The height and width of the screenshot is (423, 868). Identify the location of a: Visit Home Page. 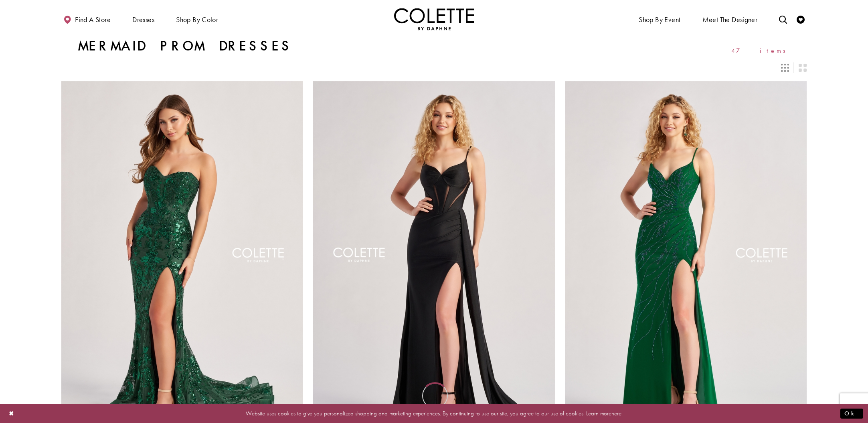
(434, 19).